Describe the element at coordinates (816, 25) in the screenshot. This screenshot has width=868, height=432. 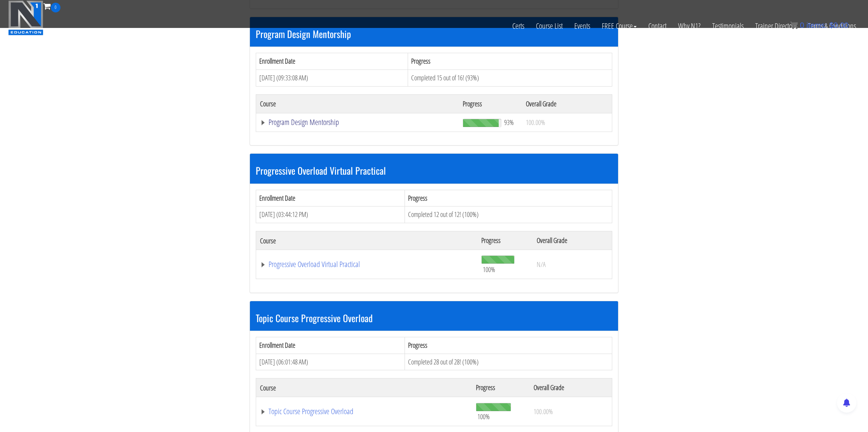
I see `span: items:` at that location.